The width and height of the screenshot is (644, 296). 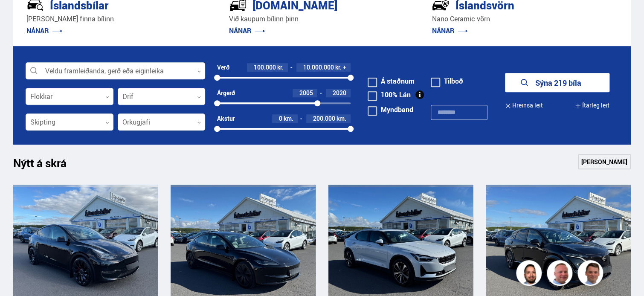 I want to click on p: Við kaupum bílinn þinn, so click(x=321, y=19).